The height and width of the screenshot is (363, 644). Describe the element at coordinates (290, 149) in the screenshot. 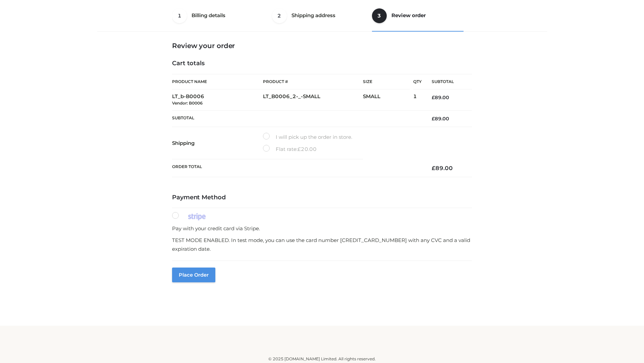

I see `label: Flat rate:` at that location.